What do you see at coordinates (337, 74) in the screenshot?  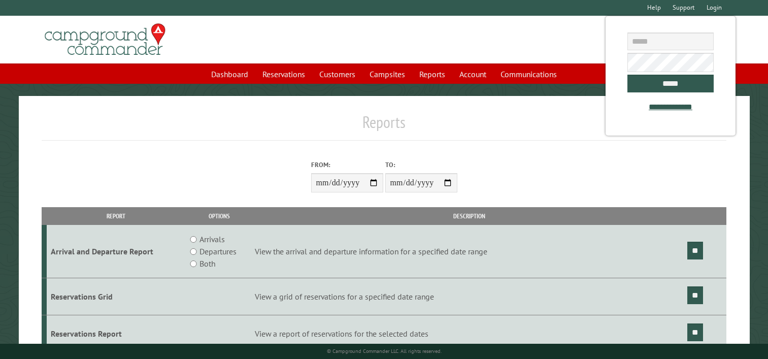 I see `a: Customers` at bounding box center [337, 74].